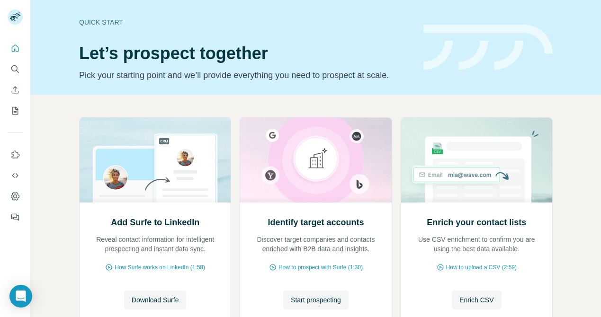  I want to click on span: Start prospecting, so click(316, 300).